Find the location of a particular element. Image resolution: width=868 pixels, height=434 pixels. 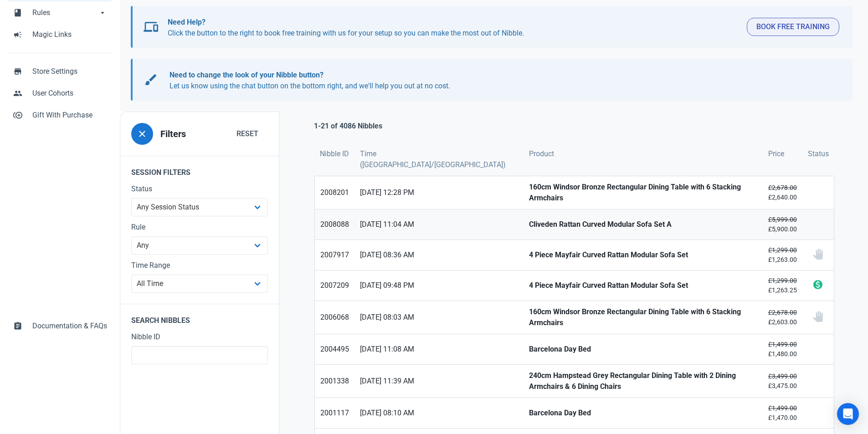

a: £2,678.00£2,603.00 is located at coordinates (782, 317).